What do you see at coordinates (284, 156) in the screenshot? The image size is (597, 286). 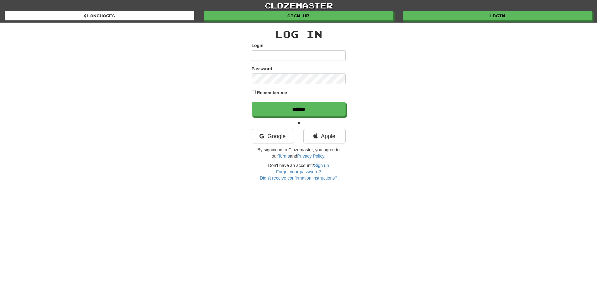 I see `a: Terms` at bounding box center [284, 156].